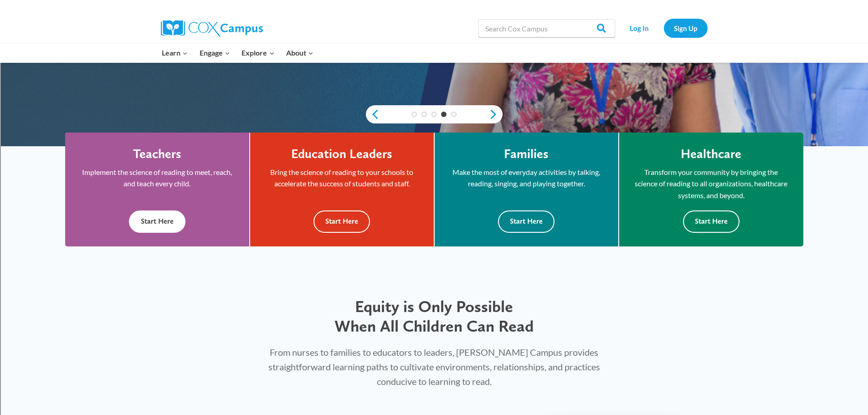 The height and width of the screenshot is (415, 868). I want to click on div: Sort New > Old, so click(434, 16).